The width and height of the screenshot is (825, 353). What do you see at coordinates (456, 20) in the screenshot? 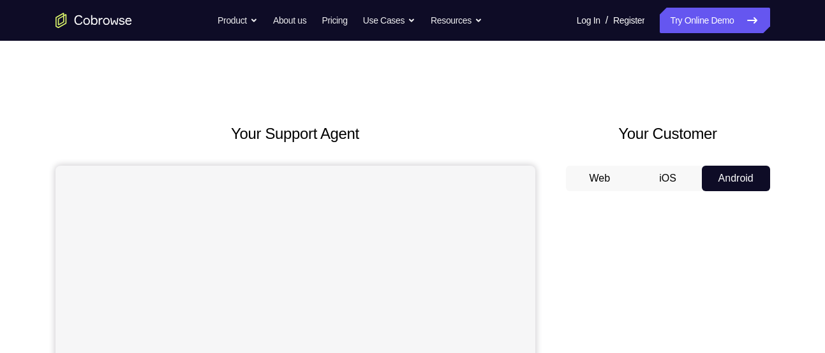
I see `button: Resources` at bounding box center [456, 20].